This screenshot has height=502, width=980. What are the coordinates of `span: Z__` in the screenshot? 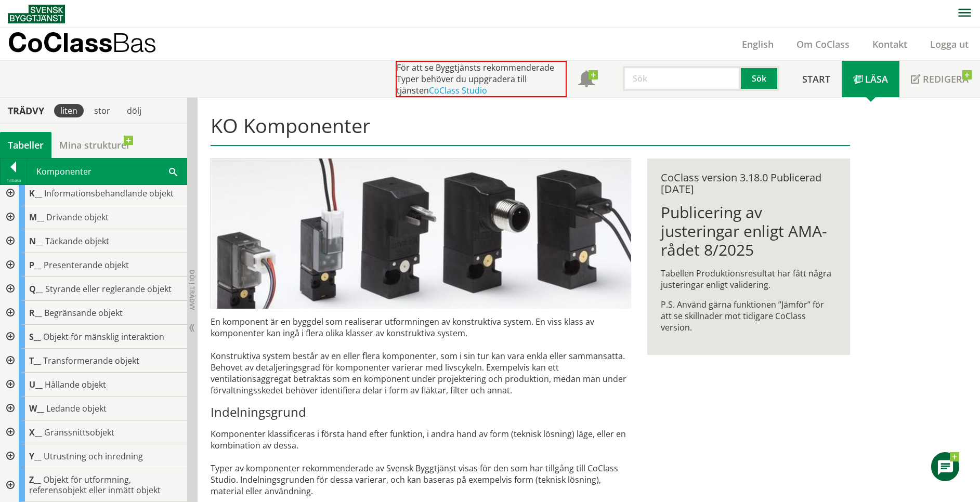 It's located at (35, 480).